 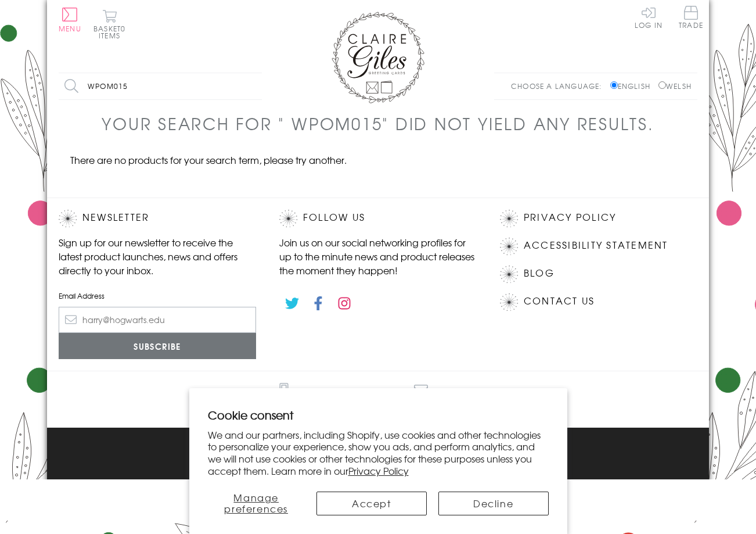 What do you see at coordinates (158, 320) in the screenshot?
I see `input: harry@hogwarts.edu` at bounding box center [158, 320].